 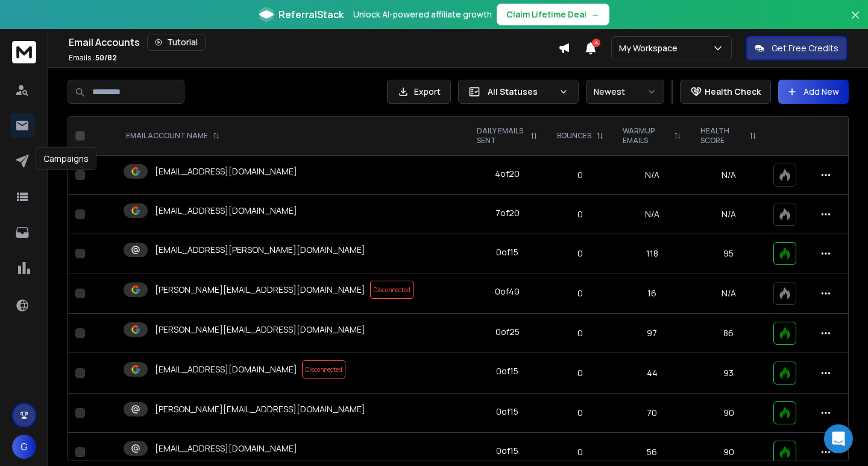 I want to click on span: 4, so click(x=596, y=43).